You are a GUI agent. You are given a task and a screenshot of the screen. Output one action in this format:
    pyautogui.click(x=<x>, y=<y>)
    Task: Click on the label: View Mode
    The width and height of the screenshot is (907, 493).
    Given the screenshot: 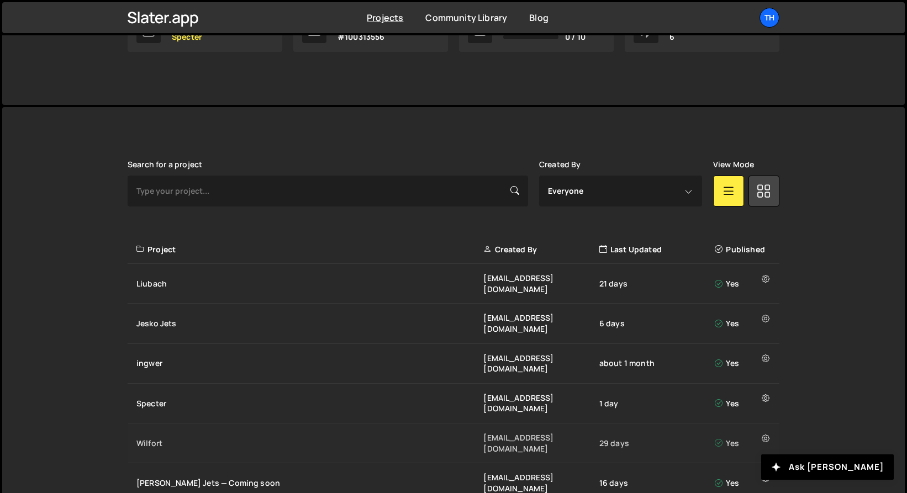 What is the action you would take?
    pyautogui.click(x=733, y=165)
    